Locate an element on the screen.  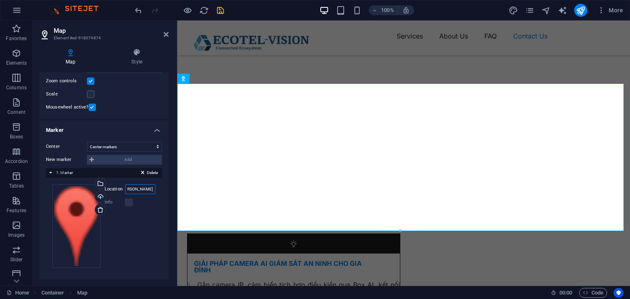
button: text_generator is located at coordinates (563, 10).